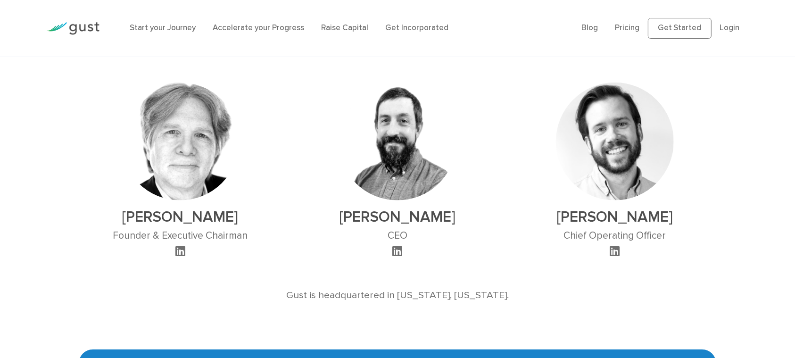  What do you see at coordinates (615, 235) in the screenshot?
I see `h3: Chief Operating Officer` at bounding box center [615, 235].